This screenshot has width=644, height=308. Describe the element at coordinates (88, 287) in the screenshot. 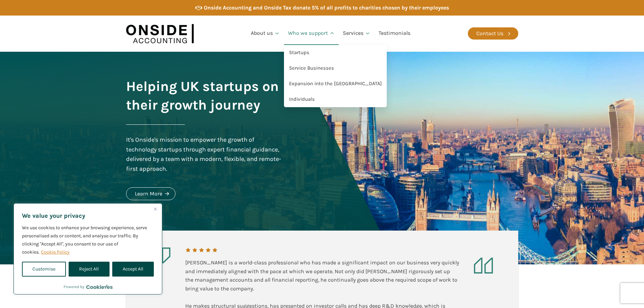

I see `div: Powered by` at that location.